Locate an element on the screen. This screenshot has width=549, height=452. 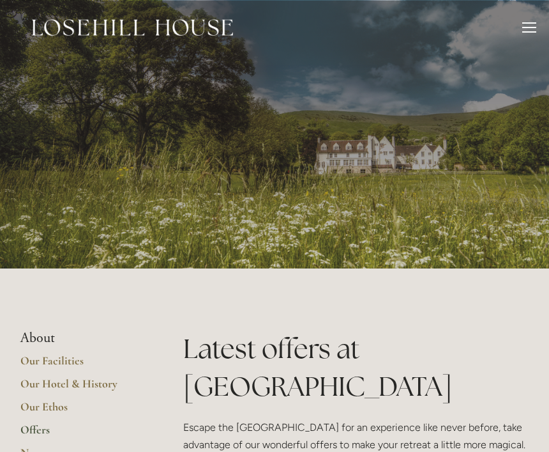
a: Our Facilities is located at coordinates (81, 365).